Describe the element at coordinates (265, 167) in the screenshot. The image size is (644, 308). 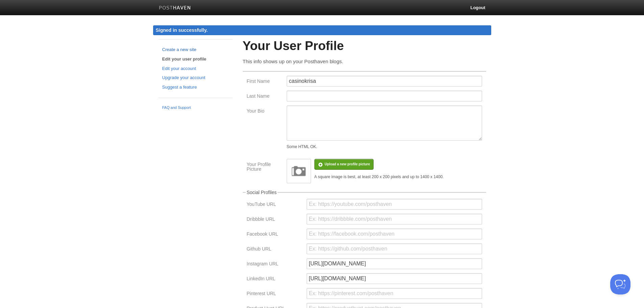
I see `label: Your Profile Picture` at that location.